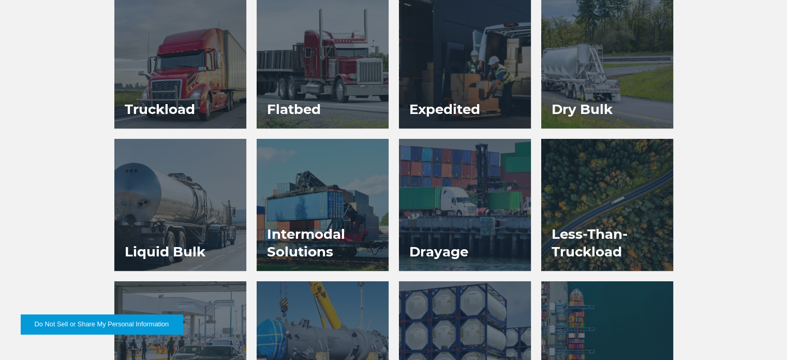 The width and height of the screenshot is (787, 360). What do you see at coordinates (439, 251) in the screenshot?
I see `h3: Drayage` at bounding box center [439, 251].